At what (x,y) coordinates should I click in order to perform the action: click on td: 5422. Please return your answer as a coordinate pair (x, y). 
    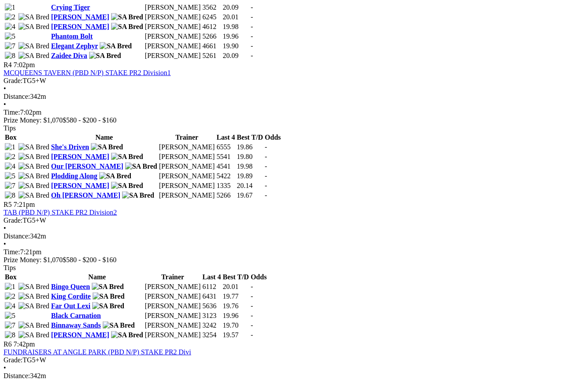
    Looking at the image, I should click on (226, 176).